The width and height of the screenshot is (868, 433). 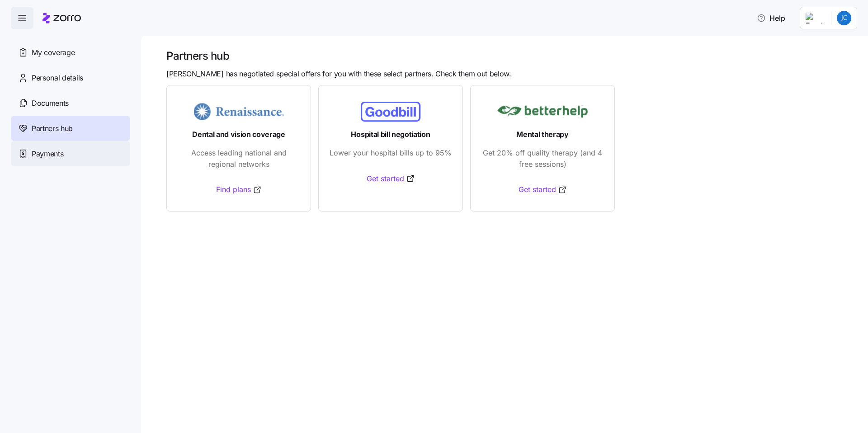 What do you see at coordinates (71, 78) in the screenshot?
I see `a: Personal details` at bounding box center [71, 78].